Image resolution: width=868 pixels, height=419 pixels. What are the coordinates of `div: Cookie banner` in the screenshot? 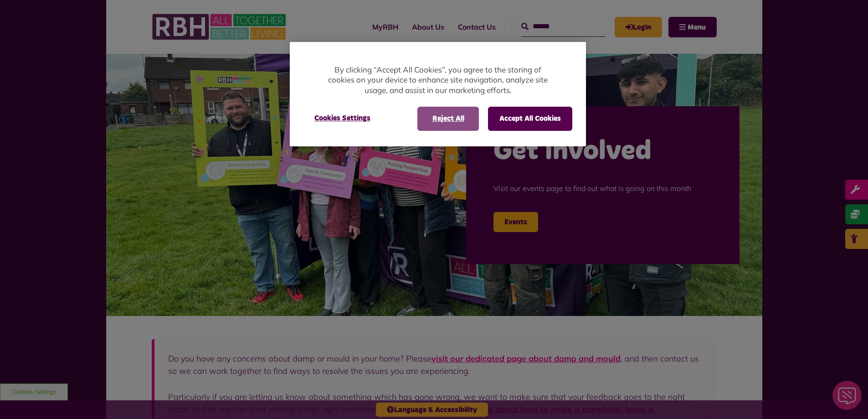 It's located at (438, 94).